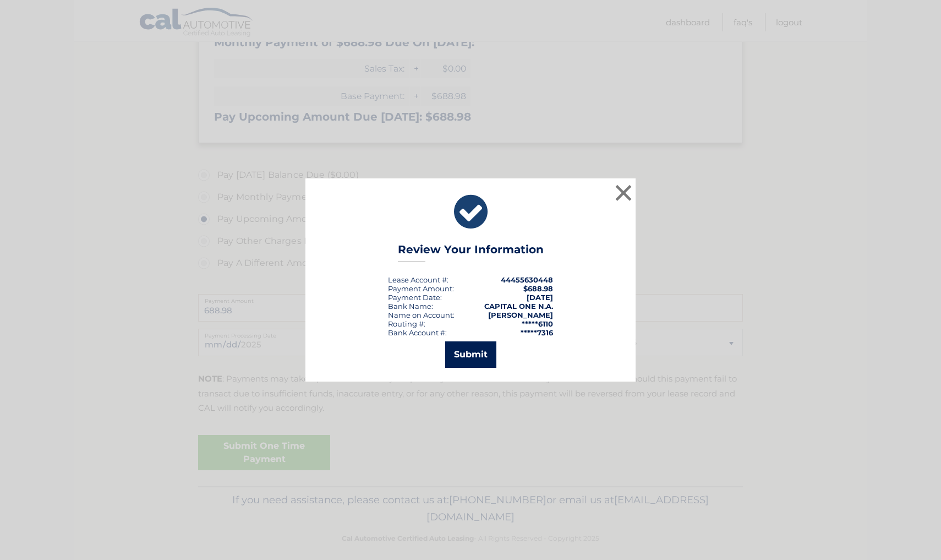  I want to click on h3: Review Your Information, so click(471, 252).